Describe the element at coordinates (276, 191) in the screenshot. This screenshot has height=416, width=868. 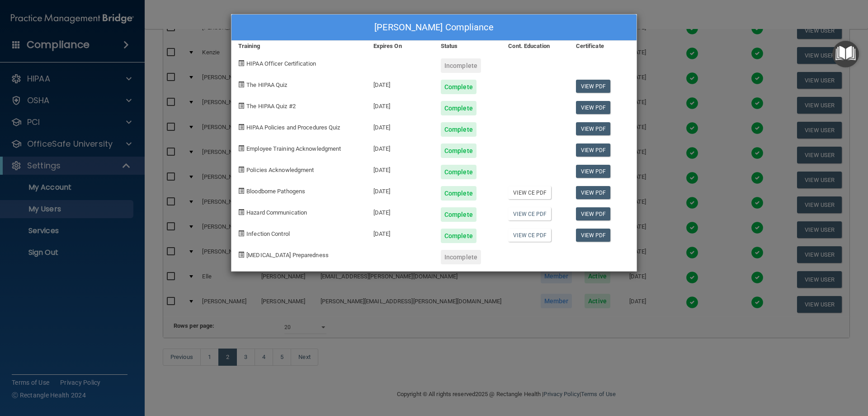
I see `span: Bloodborne Pathogens` at that location.